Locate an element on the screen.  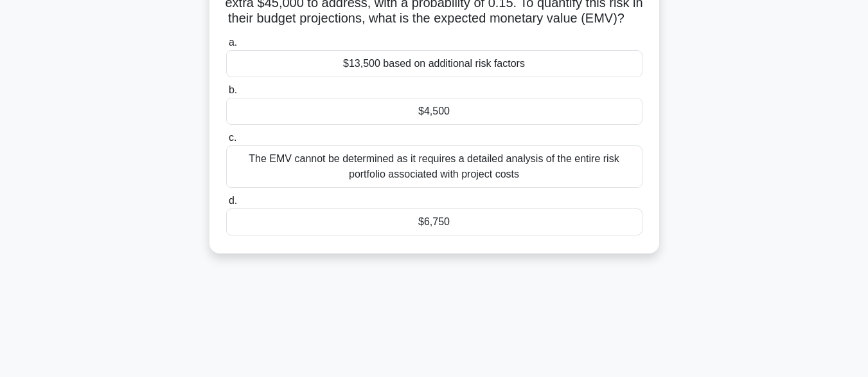
span: c. is located at coordinates (233, 137).